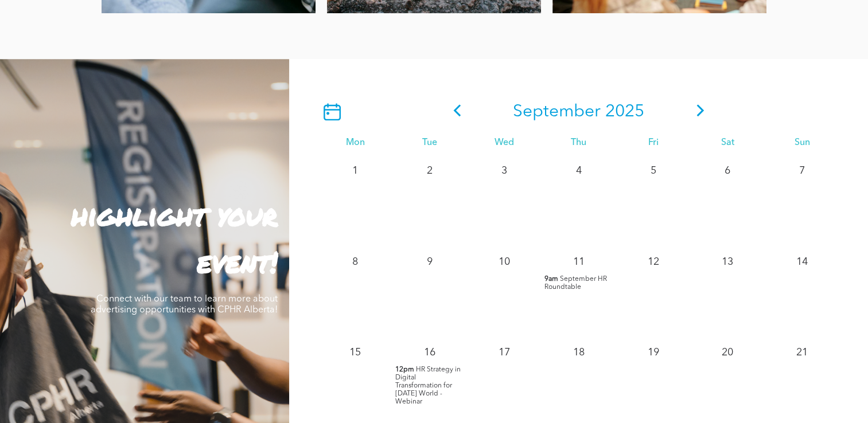 This screenshot has height=423, width=868. Describe the element at coordinates (404, 370) in the screenshot. I see `span: 12pm` at that location.